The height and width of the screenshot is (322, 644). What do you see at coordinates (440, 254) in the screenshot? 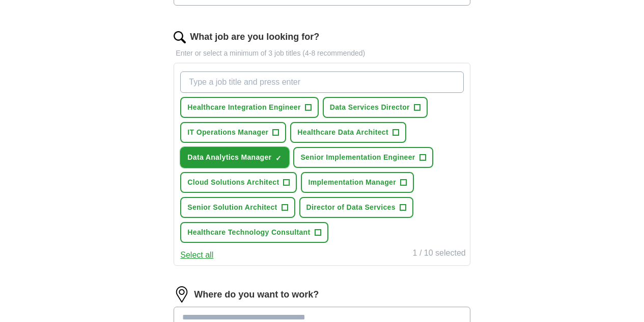
I see `div: 1 / 10 selected` at bounding box center [440, 254].